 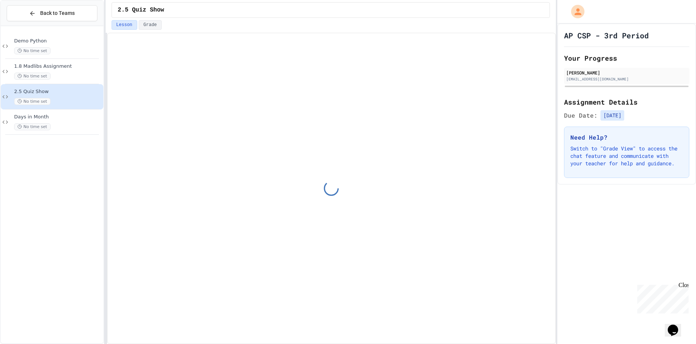 I want to click on span: 1.8 Madlibs Assignment, so click(x=58, y=66).